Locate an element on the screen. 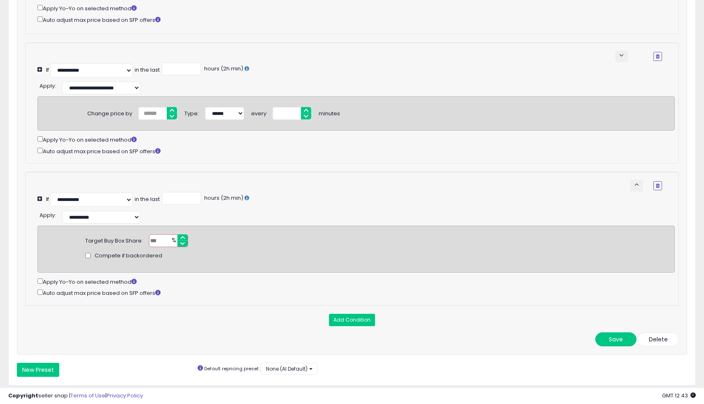 This screenshot has height=404, width=704. a: Terms of Use is located at coordinates (88, 395).